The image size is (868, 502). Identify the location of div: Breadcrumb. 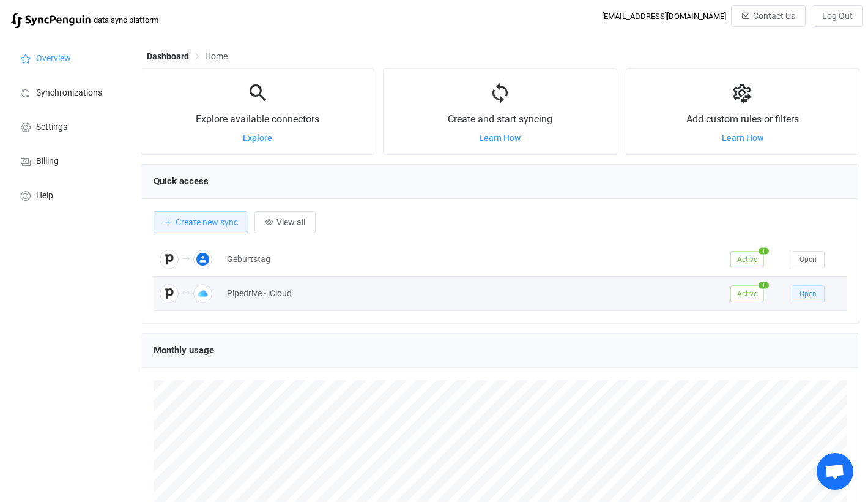
(187, 56).